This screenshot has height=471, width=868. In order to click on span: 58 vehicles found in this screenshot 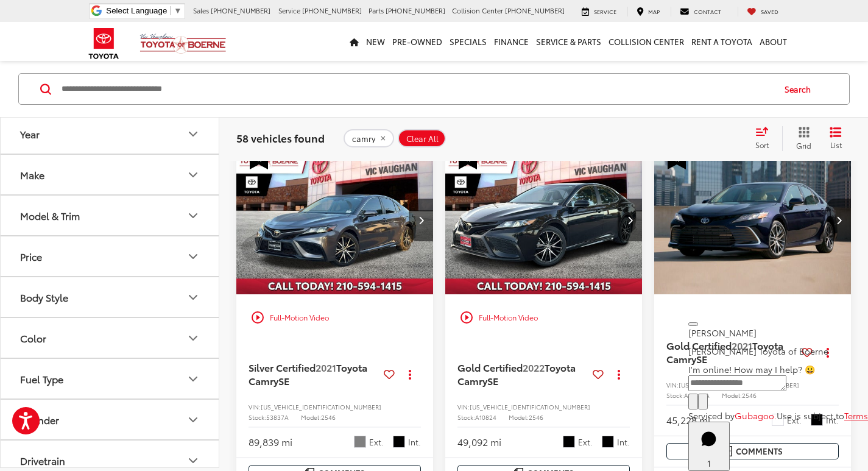, I will do `click(280, 138)`.